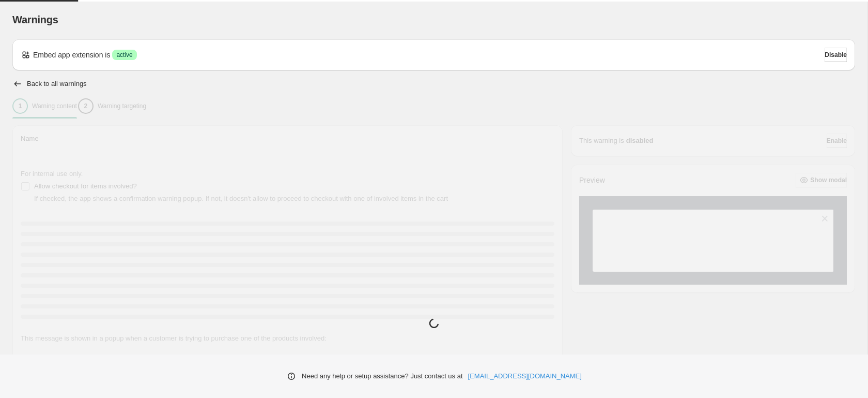  I want to click on span: active, so click(124, 55).